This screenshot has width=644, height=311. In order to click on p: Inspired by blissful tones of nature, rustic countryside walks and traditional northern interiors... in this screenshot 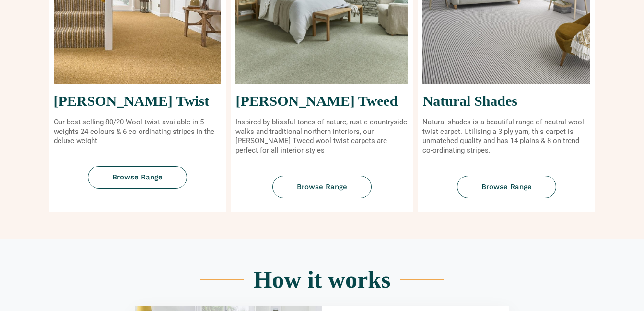, I will do `click(322, 137)`.